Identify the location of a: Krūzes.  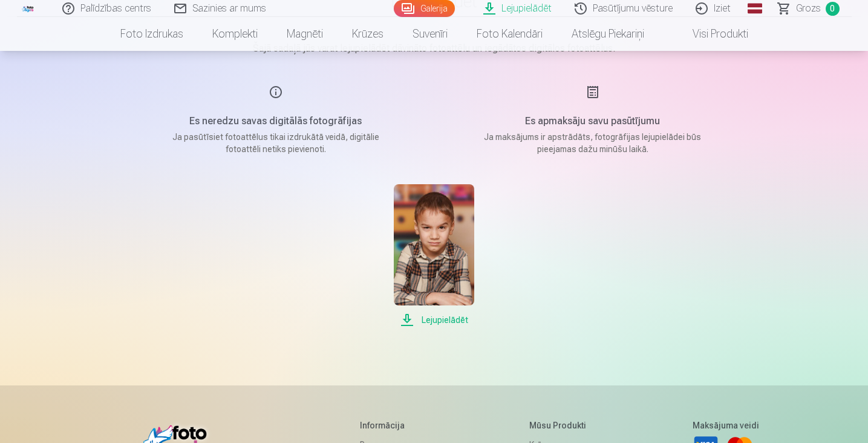
(368, 34).